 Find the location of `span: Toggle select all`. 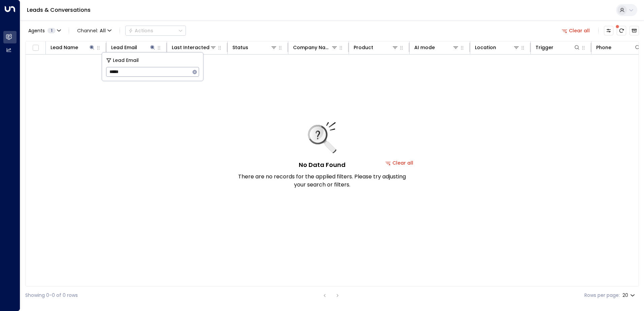

span: Toggle select all is located at coordinates (35, 48).